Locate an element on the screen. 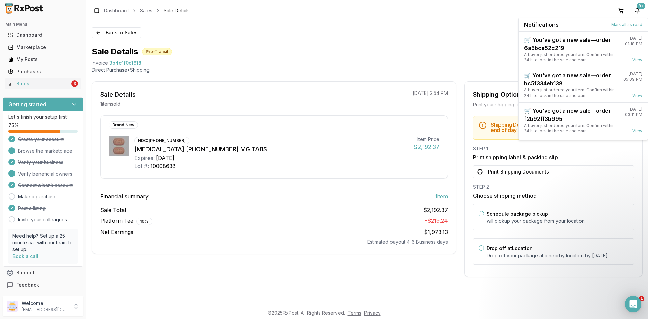  h3: Choose shipping method is located at coordinates (554, 196).